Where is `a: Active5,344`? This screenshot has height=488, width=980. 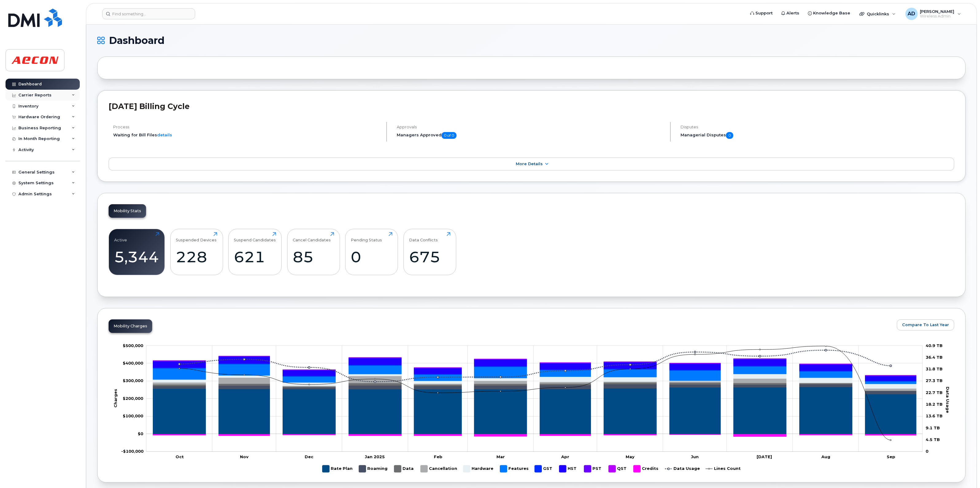
a: Active5,344 is located at coordinates (137, 252).